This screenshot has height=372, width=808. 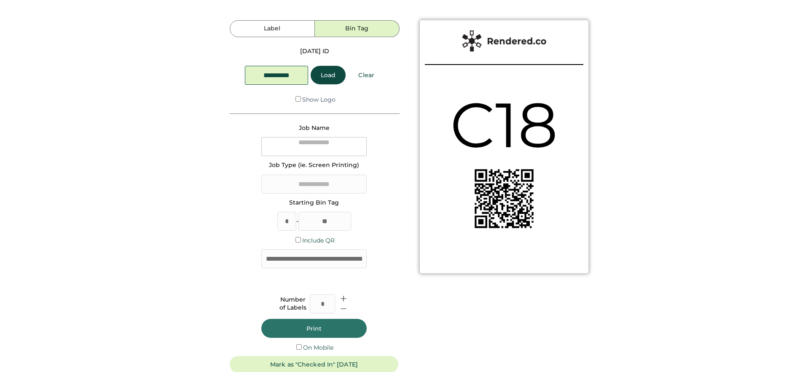 What do you see at coordinates (357, 29) in the screenshot?
I see `button: Bin Tag` at bounding box center [357, 29].